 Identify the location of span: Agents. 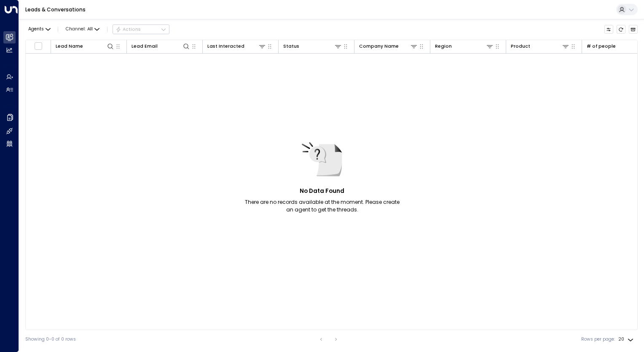
(36, 29).